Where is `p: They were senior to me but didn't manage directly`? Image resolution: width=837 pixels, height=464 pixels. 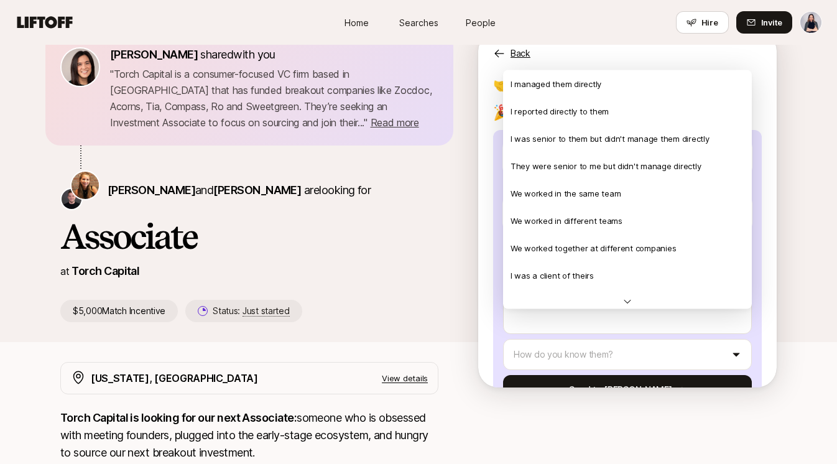 p: They were senior to me but didn't manage directly is located at coordinates (605, 166).